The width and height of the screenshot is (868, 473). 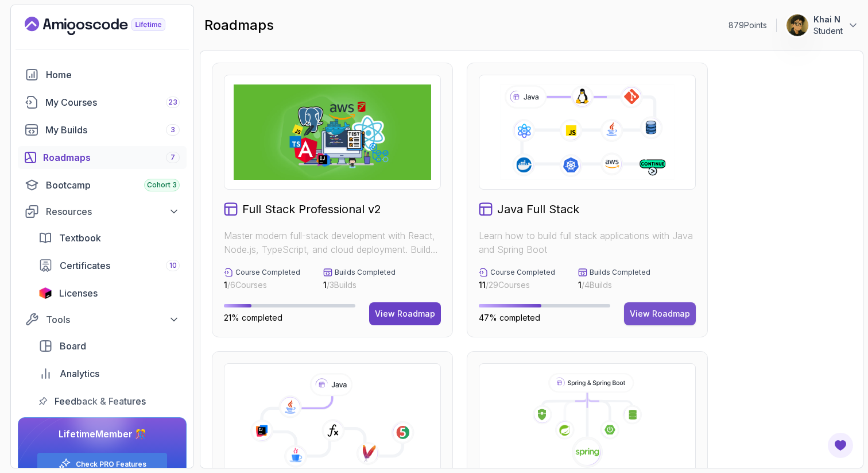 What do you see at coordinates (173, 129) in the screenshot?
I see `span: 3` at bounding box center [173, 129].